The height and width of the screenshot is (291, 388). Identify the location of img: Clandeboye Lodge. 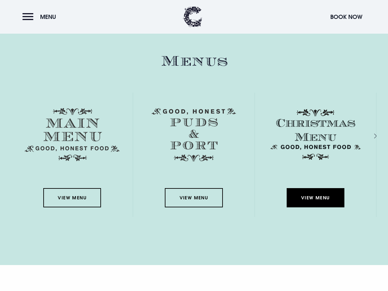
(193, 17).